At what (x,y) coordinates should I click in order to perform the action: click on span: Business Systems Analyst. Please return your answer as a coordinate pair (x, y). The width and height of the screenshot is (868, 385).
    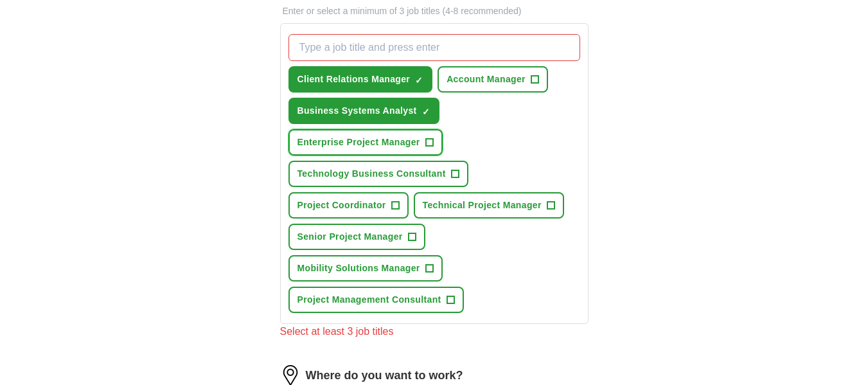
    Looking at the image, I should click on (357, 110).